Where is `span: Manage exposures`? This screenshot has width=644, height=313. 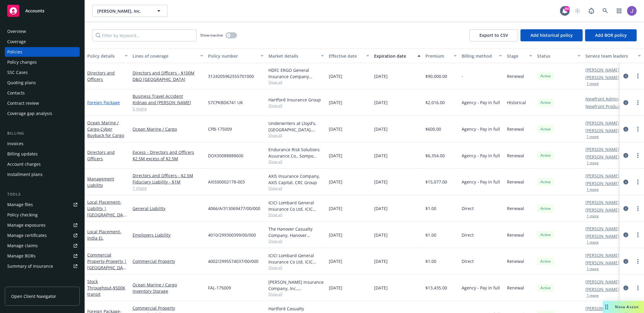 span: Manage exposures is located at coordinates (43, 225).